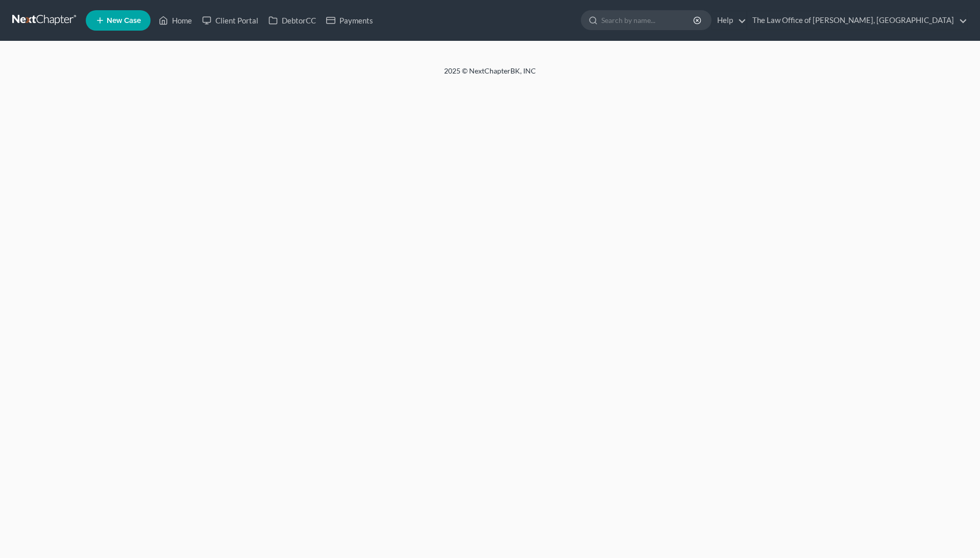  Describe the element at coordinates (729, 21) in the screenshot. I see `a: Help` at that location.